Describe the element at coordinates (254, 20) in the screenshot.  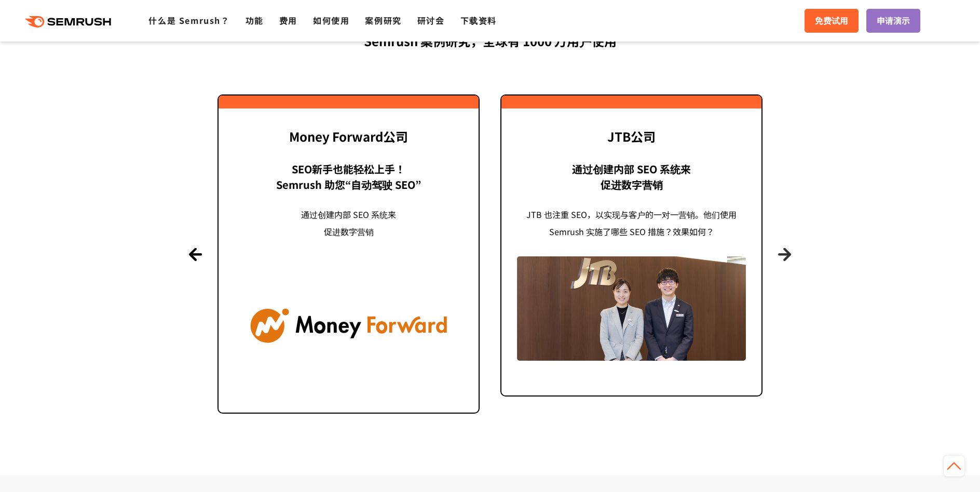
I see `font: 功能` at that location.